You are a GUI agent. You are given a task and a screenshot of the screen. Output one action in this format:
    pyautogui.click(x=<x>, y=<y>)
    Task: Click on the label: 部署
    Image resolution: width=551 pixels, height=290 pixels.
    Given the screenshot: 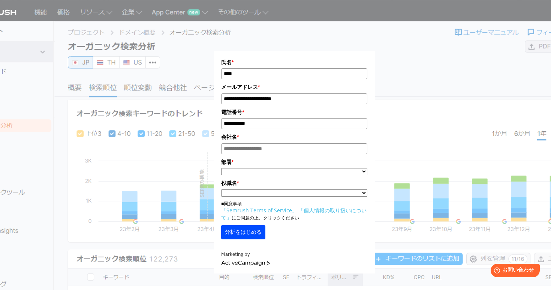 What is the action you would take?
    pyautogui.click(x=294, y=162)
    